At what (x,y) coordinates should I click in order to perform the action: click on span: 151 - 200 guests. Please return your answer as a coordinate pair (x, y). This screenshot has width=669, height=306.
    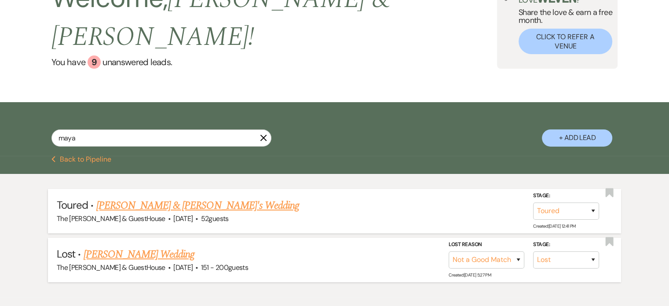
    Looking at the image, I should click on (224, 267).